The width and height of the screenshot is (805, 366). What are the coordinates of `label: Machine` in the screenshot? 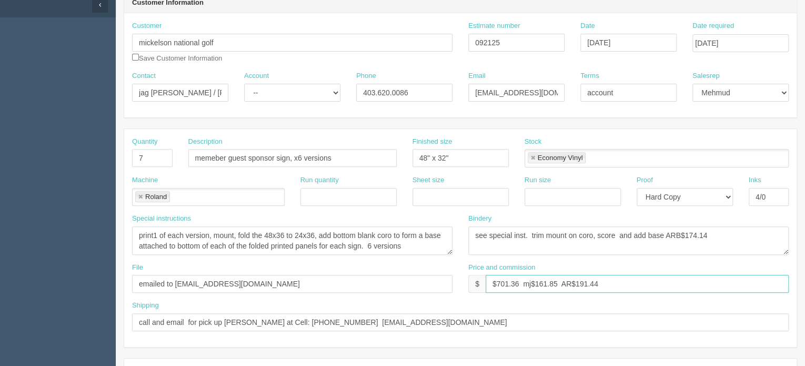 It's located at (145, 180).